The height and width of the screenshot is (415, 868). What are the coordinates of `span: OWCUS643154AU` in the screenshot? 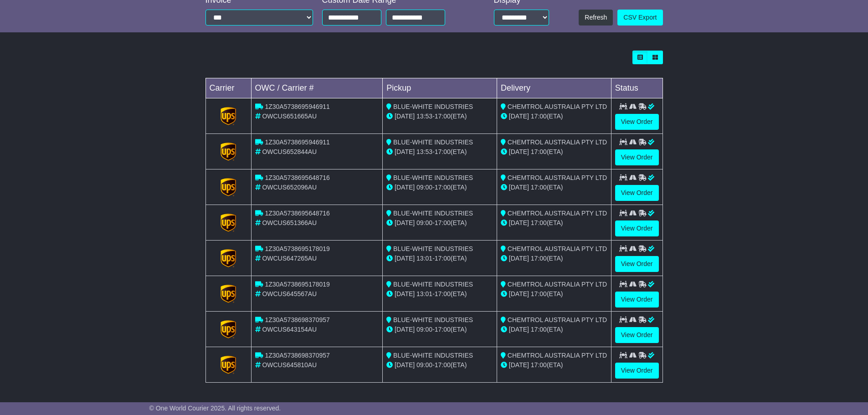 It's located at (290, 329).